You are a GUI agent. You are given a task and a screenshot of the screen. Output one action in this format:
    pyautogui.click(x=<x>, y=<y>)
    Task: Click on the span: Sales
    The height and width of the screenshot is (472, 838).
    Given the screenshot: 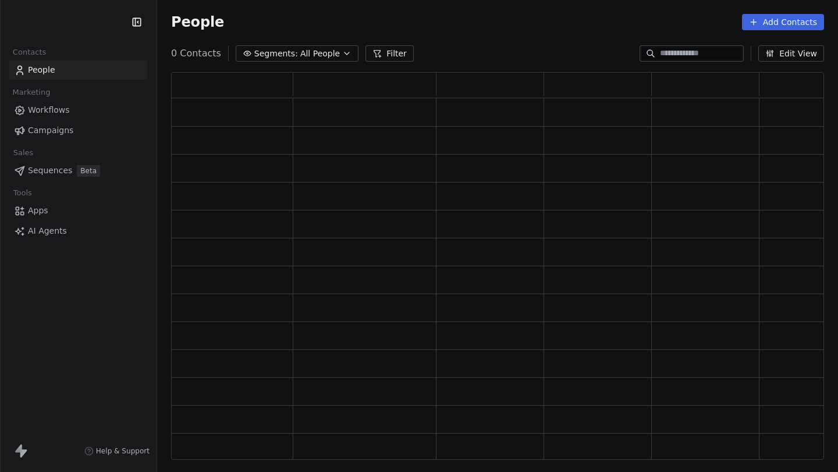 What is the action you would take?
    pyautogui.click(x=23, y=153)
    